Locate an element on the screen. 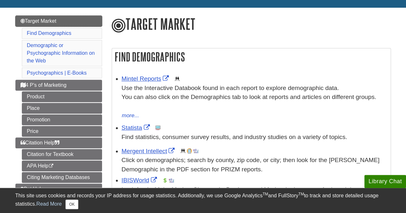  i: Major Markets is located at coordinates (173, 189).